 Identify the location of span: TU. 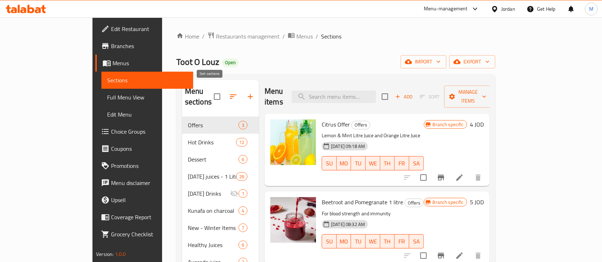
(358, 163).